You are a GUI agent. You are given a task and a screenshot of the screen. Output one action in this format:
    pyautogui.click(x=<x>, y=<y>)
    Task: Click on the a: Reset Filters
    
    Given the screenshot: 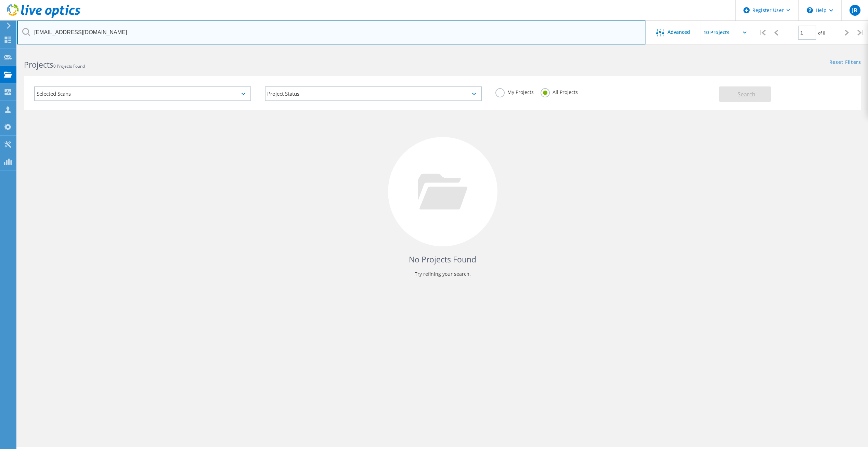 What is the action you would take?
    pyautogui.click(x=845, y=62)
    